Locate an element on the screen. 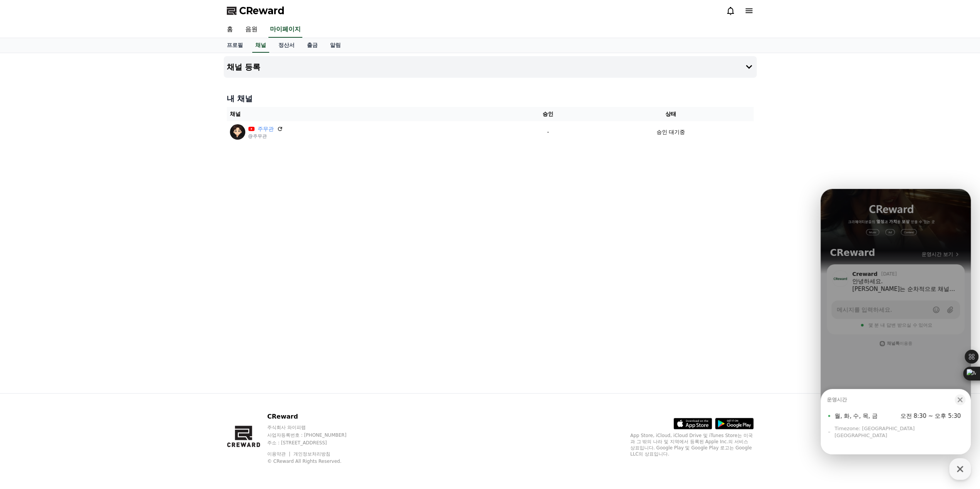 This screenshot has height=489, width=980. p: CReward is located at coordinates (314, 417).